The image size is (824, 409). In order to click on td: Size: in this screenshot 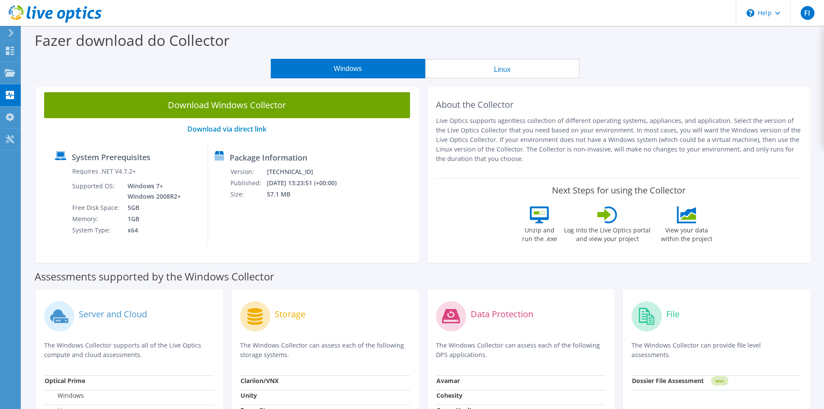, I will do `click(248, 194)`.